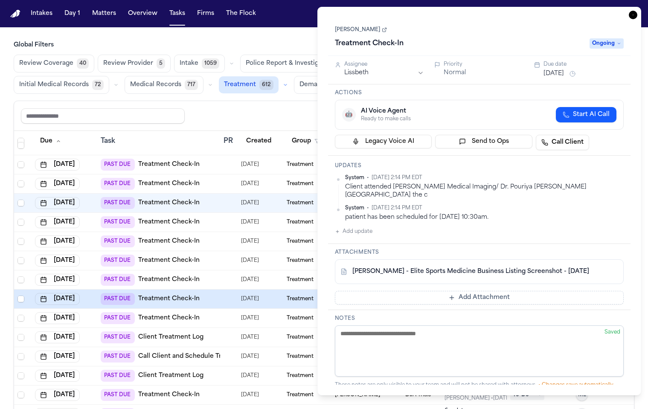 The height and width of the screenshot is (409, 648). What do you see at coordinates (164, 85) in the screenshot?
I see `button: Medical Records717` at bounding box center [164, 85].